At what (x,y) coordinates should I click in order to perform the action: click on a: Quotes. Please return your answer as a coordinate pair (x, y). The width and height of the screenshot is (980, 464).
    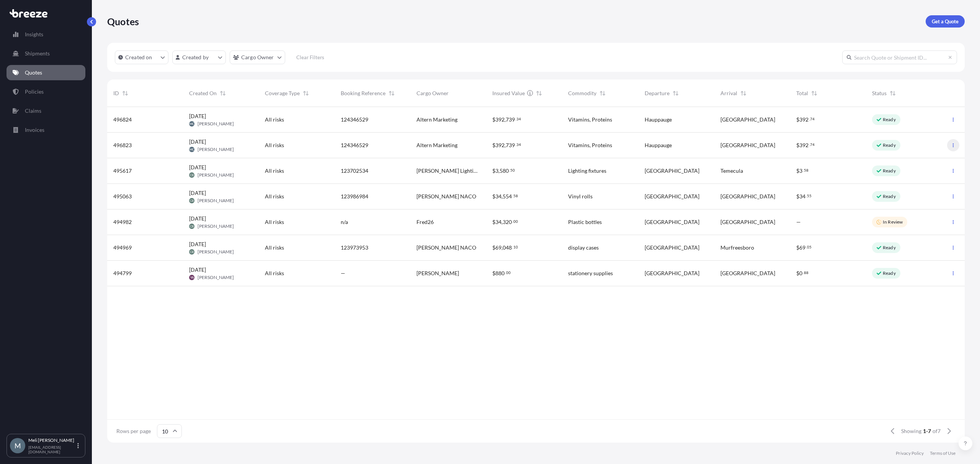
    Looking at the image, I should click on (46, 73).